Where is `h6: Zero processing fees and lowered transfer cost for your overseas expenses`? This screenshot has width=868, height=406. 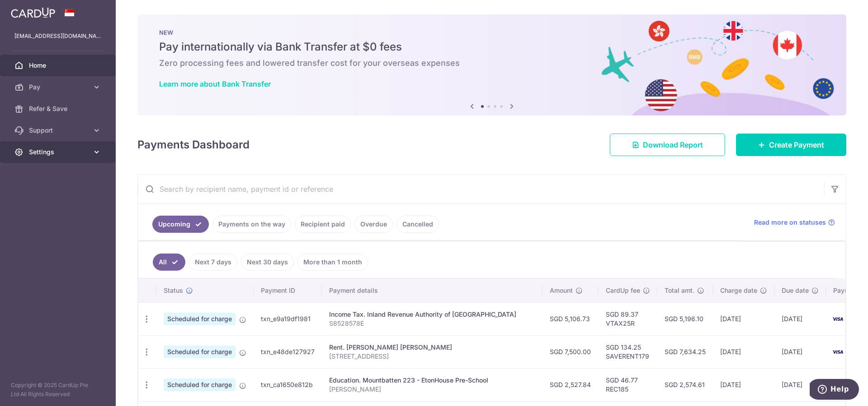 h6: Zero processing fees and lowered transfer cost for your overseas expenses is located at coordinates (492, 63).